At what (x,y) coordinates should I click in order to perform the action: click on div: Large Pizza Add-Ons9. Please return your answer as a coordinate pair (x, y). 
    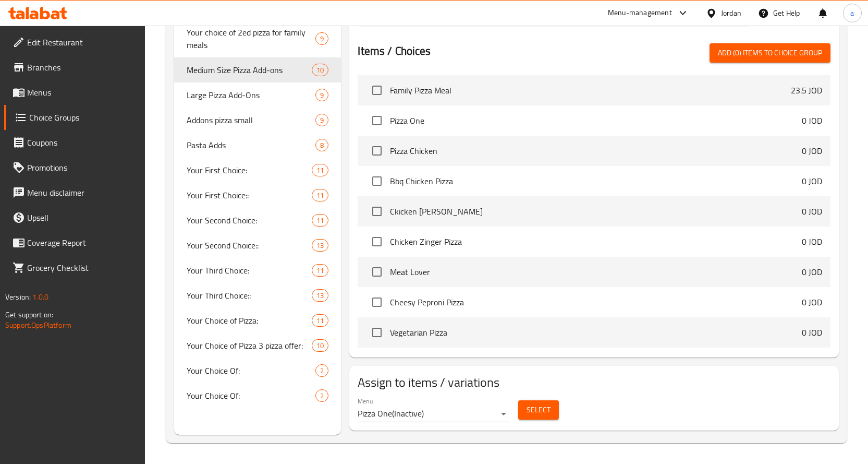
    Looking at the image, I should click on (257, 95).